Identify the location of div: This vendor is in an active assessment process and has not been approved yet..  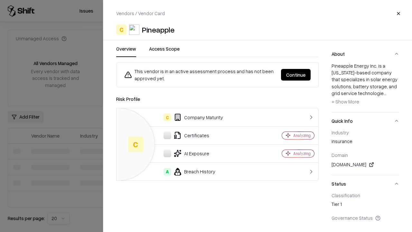
(200, 75).